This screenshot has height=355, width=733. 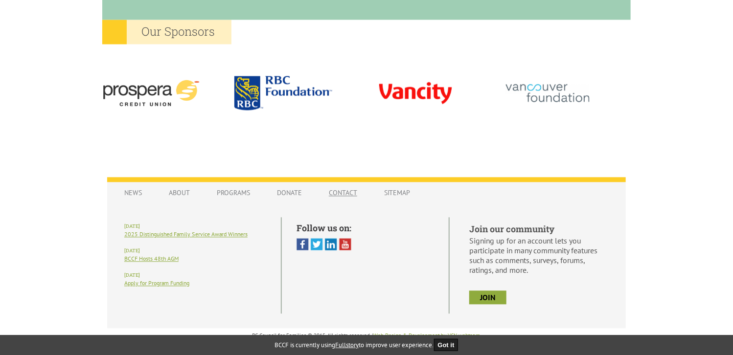 I want to click on a: News, so click(x=133, y=193).